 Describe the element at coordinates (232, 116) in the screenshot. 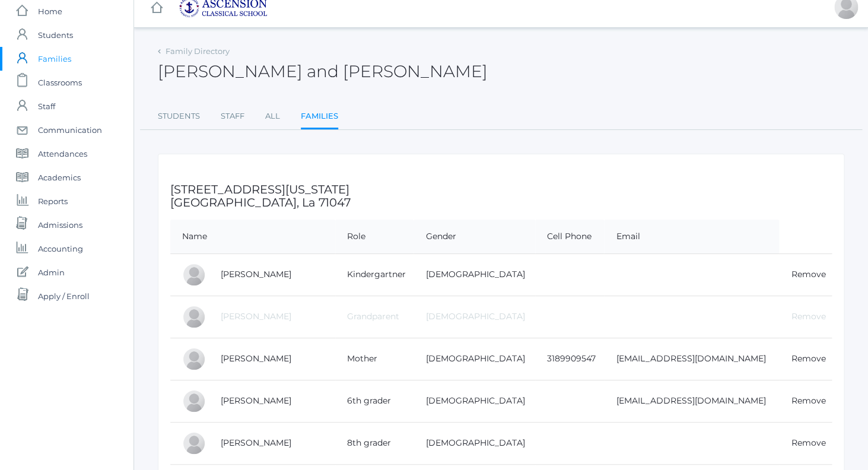

I see `a: Staff` at that location.